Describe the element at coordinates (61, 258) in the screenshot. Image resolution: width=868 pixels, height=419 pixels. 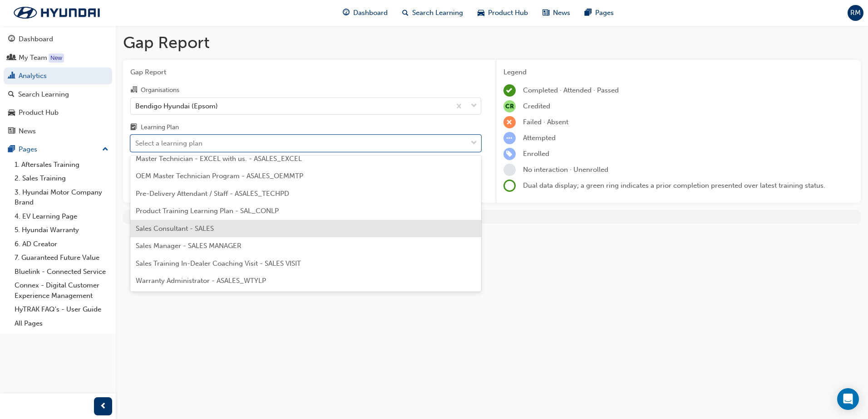
I see `a: 7. Guaranteed Future Value` at that location.